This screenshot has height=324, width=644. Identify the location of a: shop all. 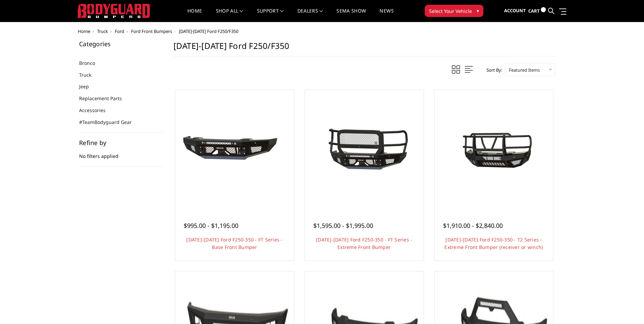
(230, 15).